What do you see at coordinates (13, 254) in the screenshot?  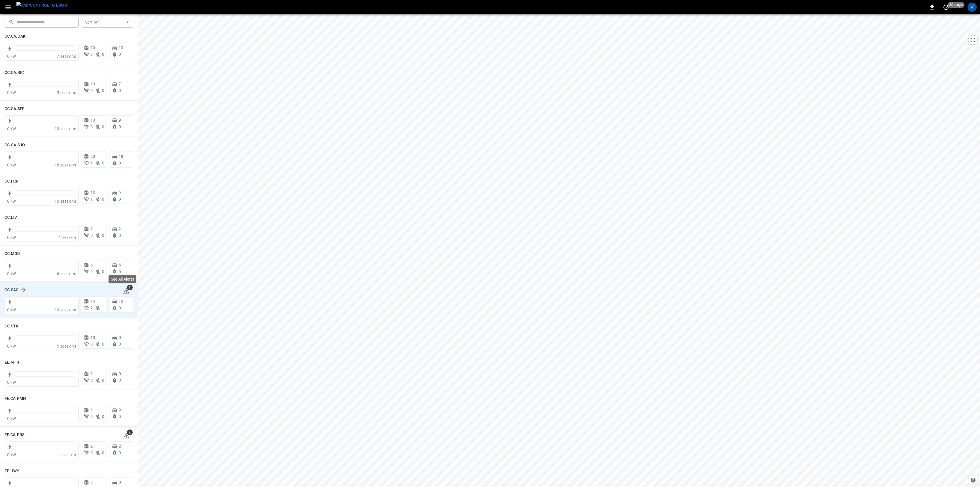 I see `h6: CC.MOD` at bounding box center [13, 254].